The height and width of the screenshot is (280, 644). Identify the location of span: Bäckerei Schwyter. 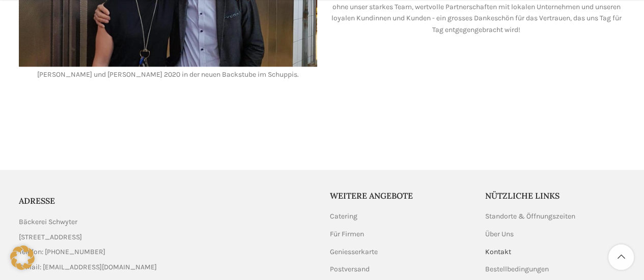
(48, 222).